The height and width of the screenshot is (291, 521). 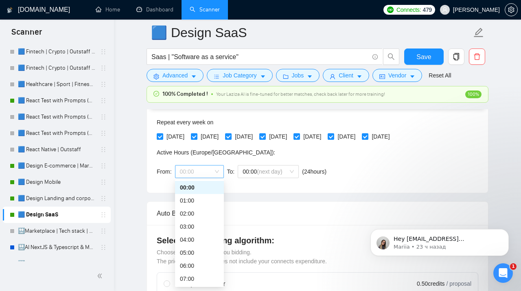 What do you see at coordinates (57, 166) in the screenshot?
I see `a: 🟦 Design E-commerce | Marketplace` at bounding box center [57, 166].